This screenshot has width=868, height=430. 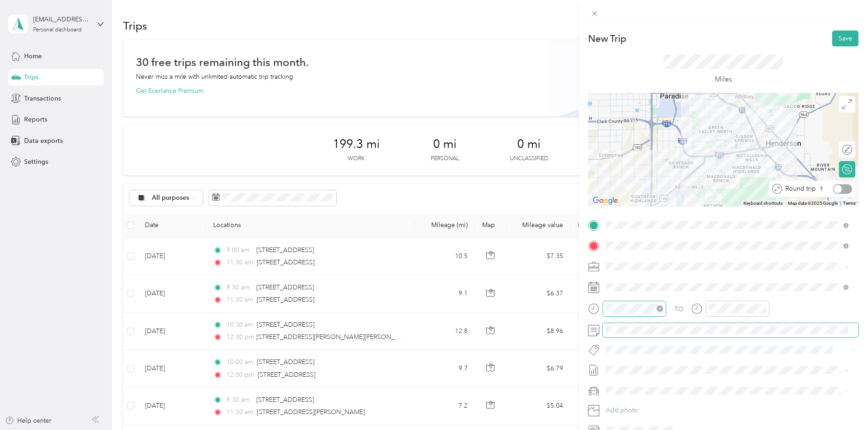 I want to click on button: Add photo, so click(x=730, y=410).